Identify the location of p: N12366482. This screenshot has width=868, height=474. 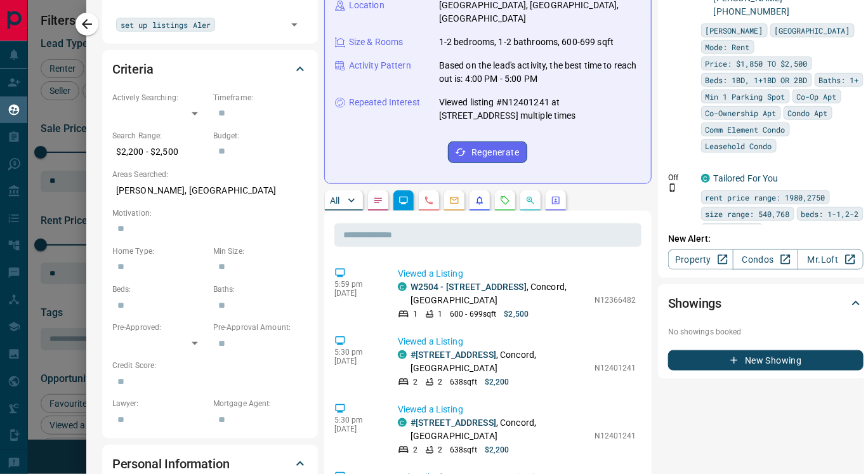
(615, 300).